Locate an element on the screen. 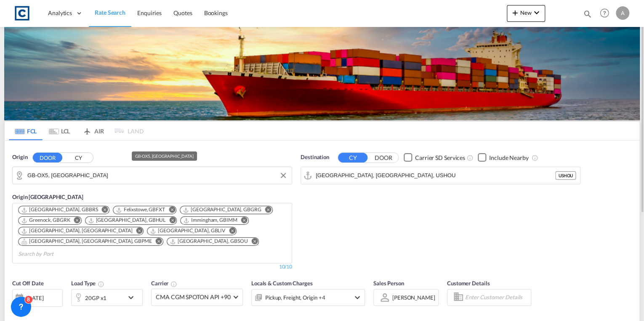  div: Hull, GBHUL is located at coordinates (127, 220).